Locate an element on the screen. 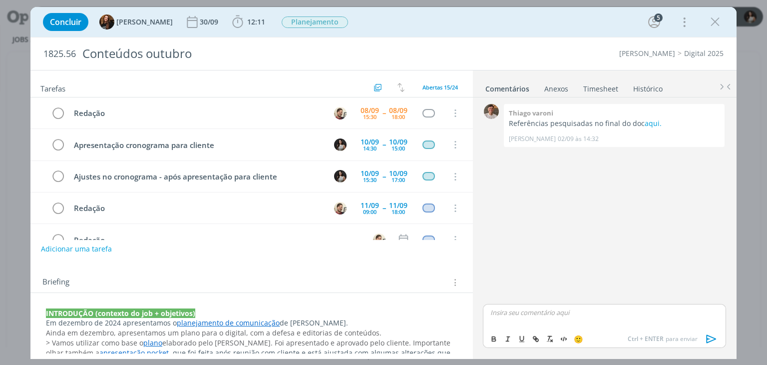 The width and height of the screenshot is (767, 365). span: 12:11 is located at coordinates (256, 21).